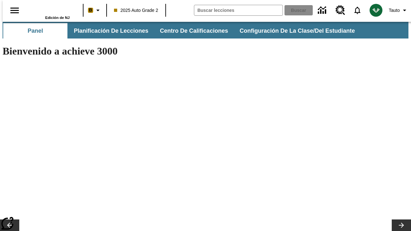 This screenshot has width=411, height=231. I want to click on span: Planificación de lecciones, so click(111, 31).